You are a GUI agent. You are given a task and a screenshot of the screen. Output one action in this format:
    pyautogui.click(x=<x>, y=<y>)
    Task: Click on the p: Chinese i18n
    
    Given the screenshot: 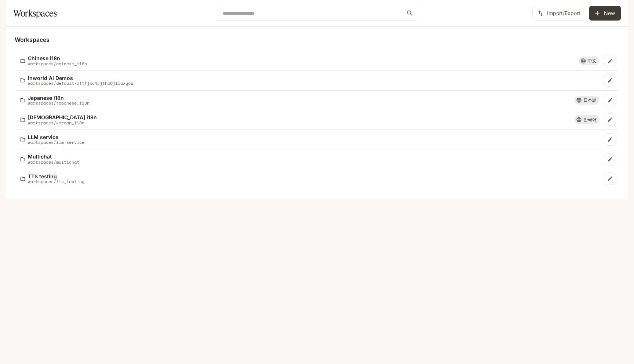 What is the action you would take?
    pyautogui.click(x=58, y=58)
    